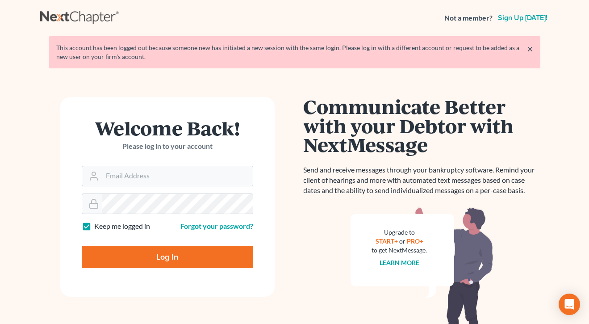 The width and height of the screenshot is (589, 324). I want to click on div: This account has been logged out because someone new has initiated a new session with the same lo..., so click(295, 52).